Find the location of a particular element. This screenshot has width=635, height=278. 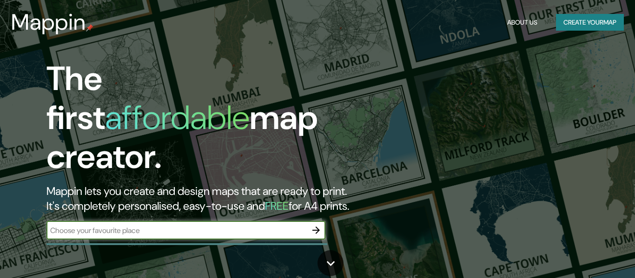

h5: FREE is located at coordinates (277, 206).